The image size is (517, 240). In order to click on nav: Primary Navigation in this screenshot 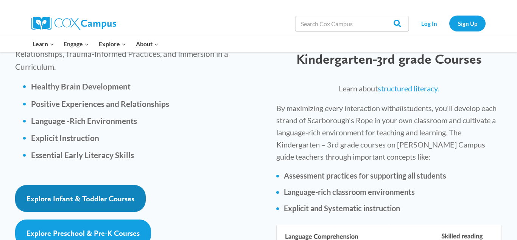, I will do `click(95, 44)`.